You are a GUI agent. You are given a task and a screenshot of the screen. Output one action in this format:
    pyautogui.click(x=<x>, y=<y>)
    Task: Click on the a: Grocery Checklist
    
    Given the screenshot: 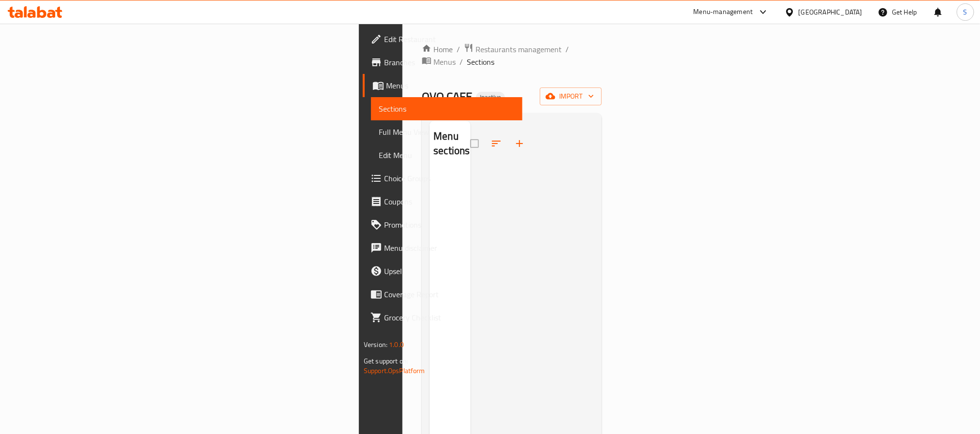 What is the action you would take?
    pyautogui.click(x=443, y=318)
    